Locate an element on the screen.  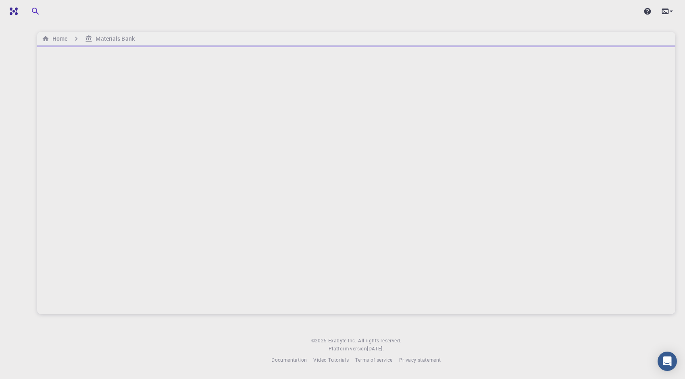
a: Video Tutorials is located at coordinates (331, 361).